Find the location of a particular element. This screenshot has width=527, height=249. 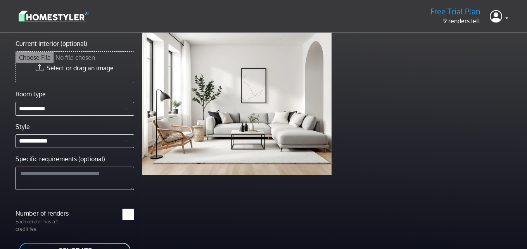

p: 9 renders left is located at coordinates (455, 21).